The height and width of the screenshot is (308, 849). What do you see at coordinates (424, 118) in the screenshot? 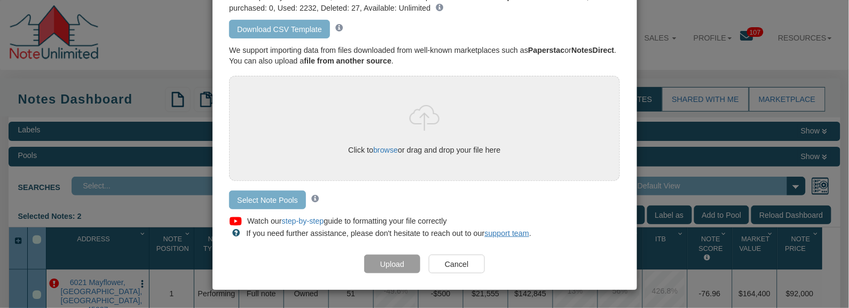
I see `img: upload_cloud.png` at bounding box center [424, 118].